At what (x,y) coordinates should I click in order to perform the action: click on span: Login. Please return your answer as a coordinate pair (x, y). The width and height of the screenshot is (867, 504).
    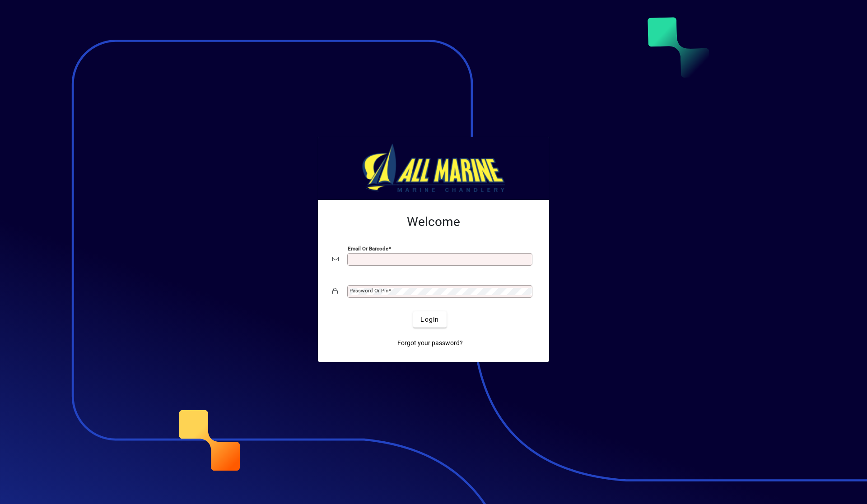
    Looking at the image, I should click on (429, 320).